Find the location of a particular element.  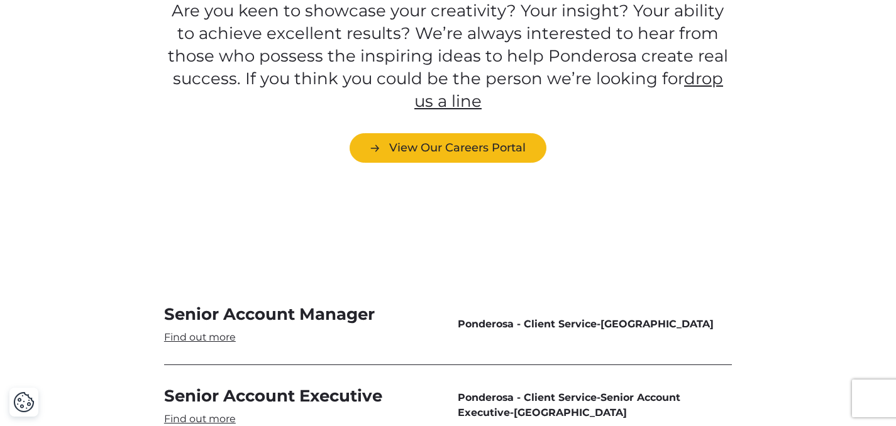

a: Senior Account Manager is located at coordinates (301, 324).